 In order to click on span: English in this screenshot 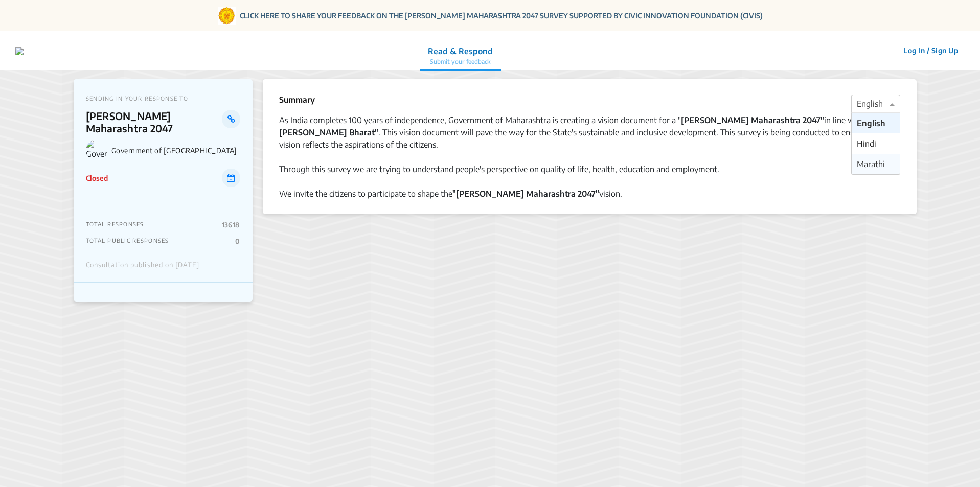, I will do `click(871, 123)`.